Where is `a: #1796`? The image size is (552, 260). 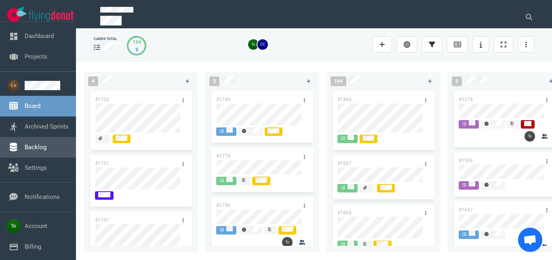 a: #1796 is located at coordinates (223, 205).